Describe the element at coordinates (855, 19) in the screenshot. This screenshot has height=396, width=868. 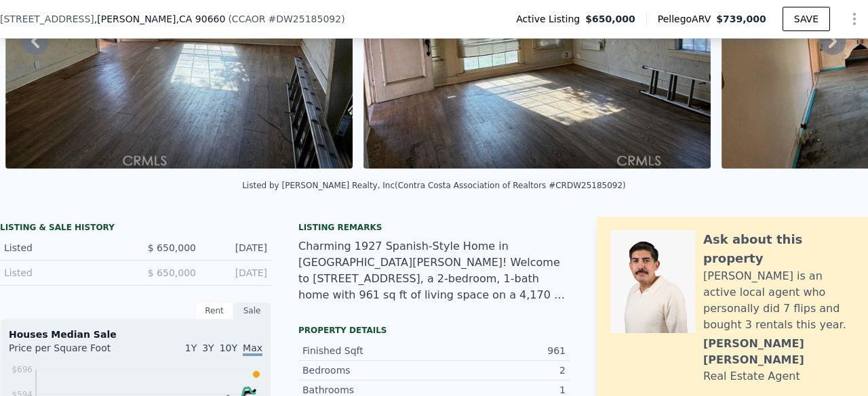
I see `button: Show Options` at that location.